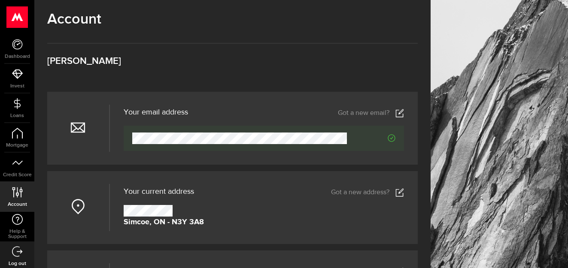  I want to click on h1: Account, so click(232, 19).